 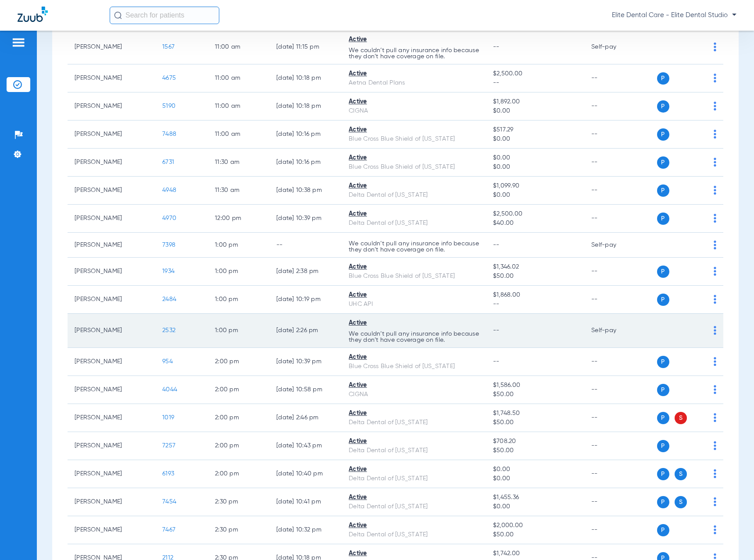 I want to click on img: Search Icon, so click(x=118, y=15).